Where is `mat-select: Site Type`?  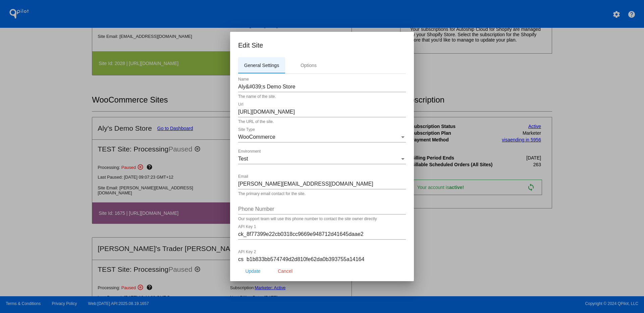
mat-select: Site Type is located at coordinates (322, 137).